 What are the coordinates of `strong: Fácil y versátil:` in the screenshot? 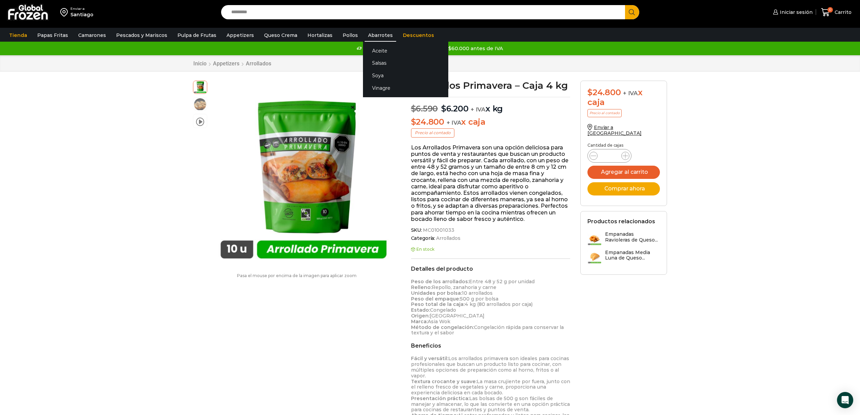 It's located at (430, 358).